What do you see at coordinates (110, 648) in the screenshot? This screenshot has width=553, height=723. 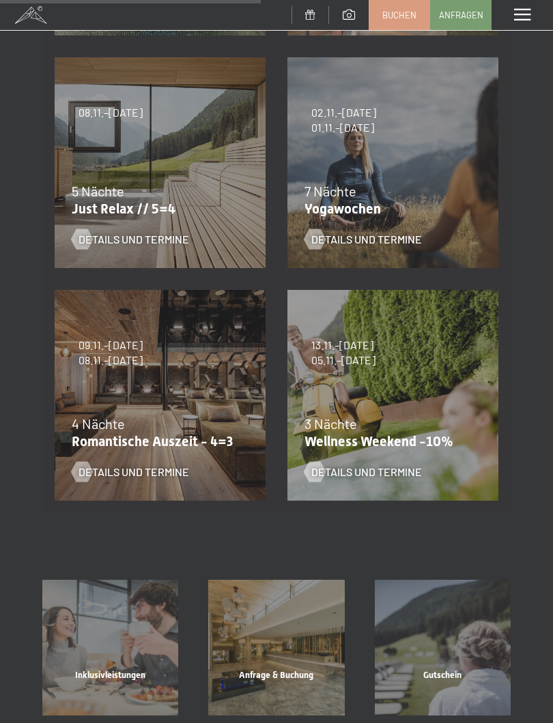 I see `a: Ihr Urlaub in Südtirol: Angebote im Hotel Schwarzenstein Inklusivleistungen` at bounding box center [110, 648].